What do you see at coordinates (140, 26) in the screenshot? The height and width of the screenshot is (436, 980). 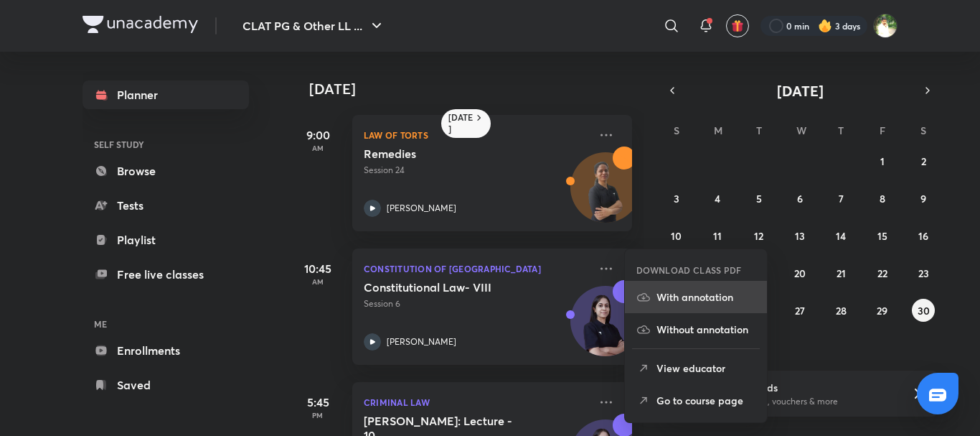 I see `a: Company Logo` at bounding box center [140, 26].